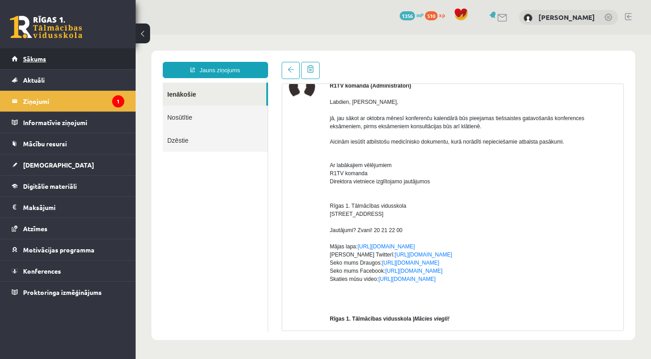 This screenshot has height=359, width=651. Describe the element at coordinates (50, 186) in the screenshot. I see `span: Digitālie materiāli` at that location.